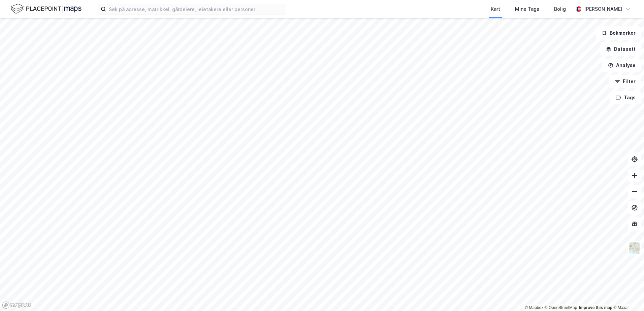 The height and width of the screenshot is (311, 644). What do you see at coordinates (620, 49) in the screenshot?
I see `button: Datasett` at bounding box center [620, 49].